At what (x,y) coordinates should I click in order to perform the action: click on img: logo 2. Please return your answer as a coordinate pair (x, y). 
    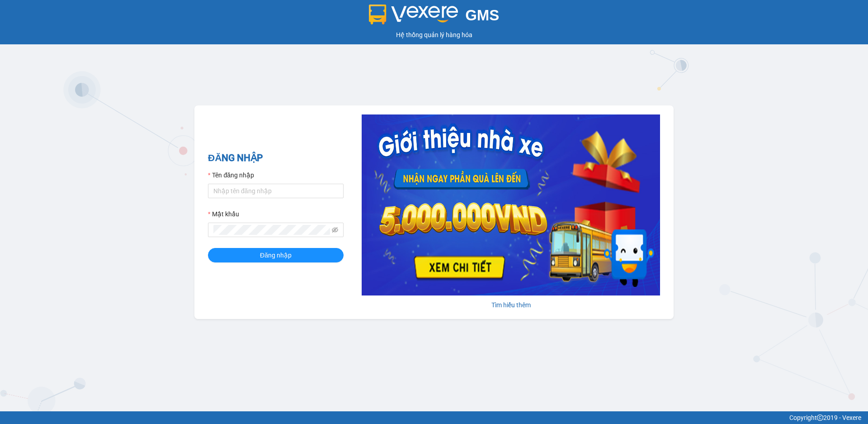
    Looking at the image, I should click on (414, 15).